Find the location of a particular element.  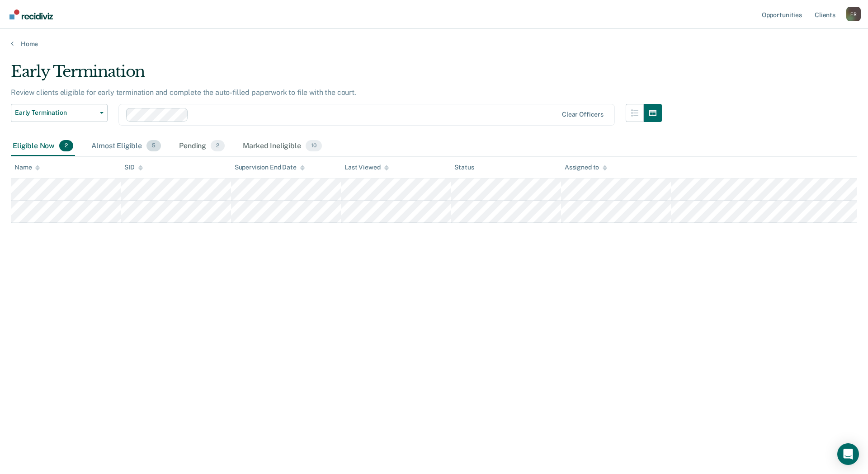

div: Marked Ineligible10 is located at coordinates (282, 147).